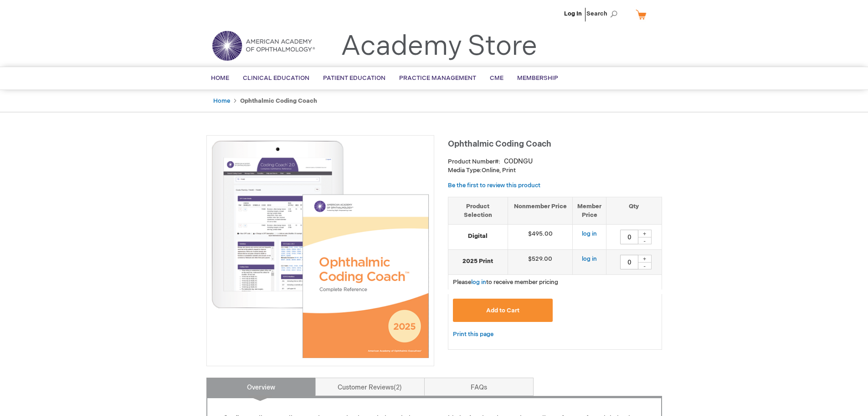  What do you see at coordinates (540, 262) in the screenshot?
I see `td: $529.00` at bounding box center [540, 262].